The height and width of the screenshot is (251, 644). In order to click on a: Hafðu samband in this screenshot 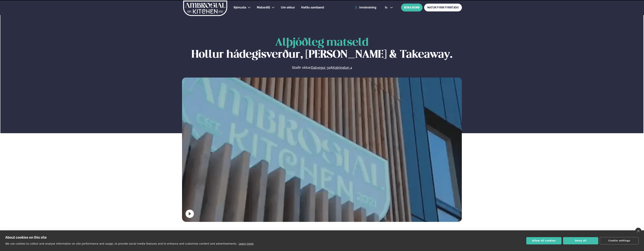, I will do `click(313, 8)`.